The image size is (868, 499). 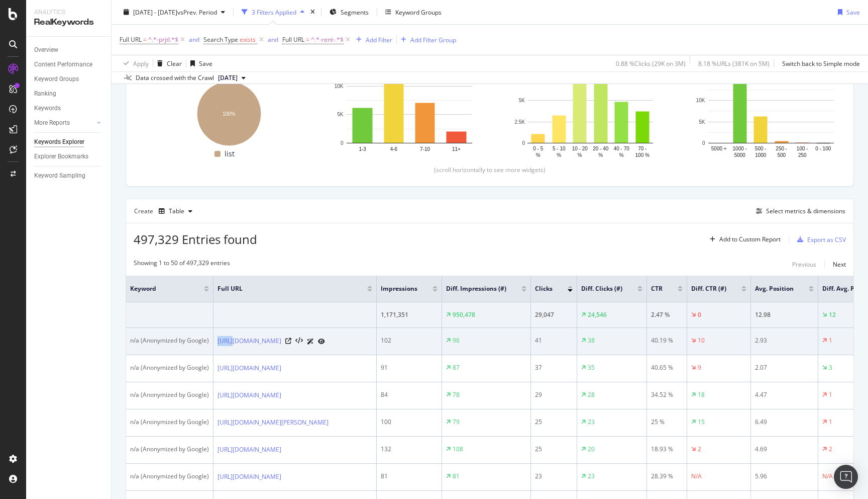 I want to click on text: 11+, so click(x=456, y=149).